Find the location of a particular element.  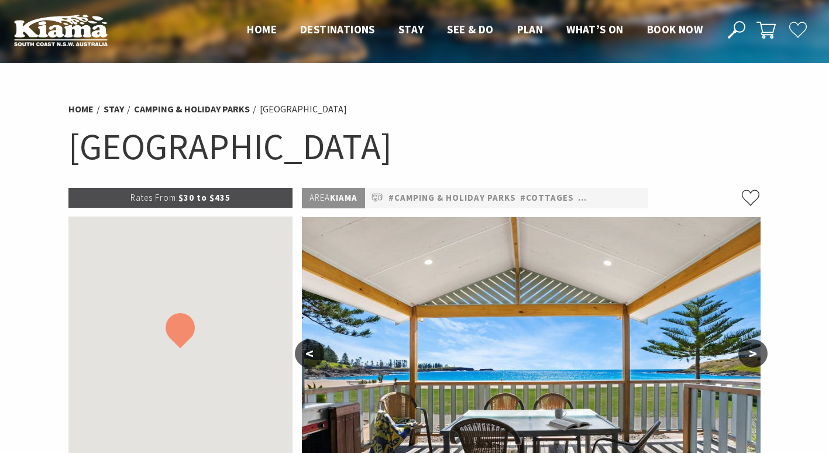

span: Book now is located at coordinates (675, 29).